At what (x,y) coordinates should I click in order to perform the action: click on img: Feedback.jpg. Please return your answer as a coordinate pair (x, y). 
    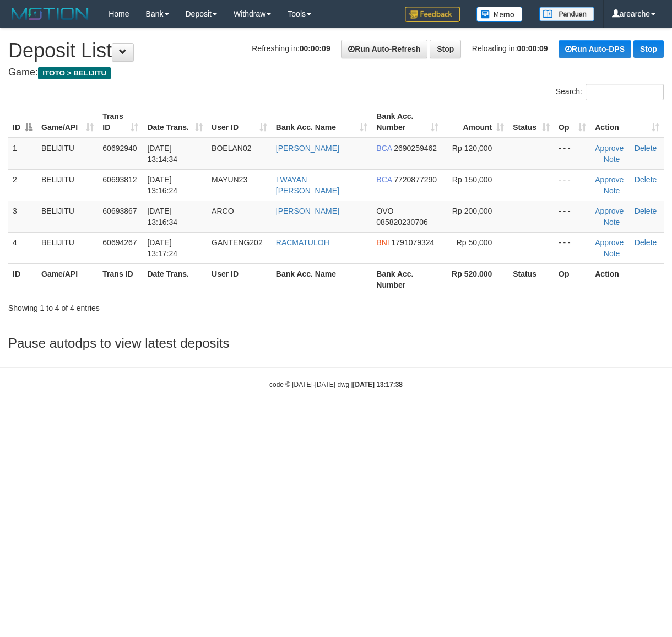
    Looking at the image, I should click on (433, 14).